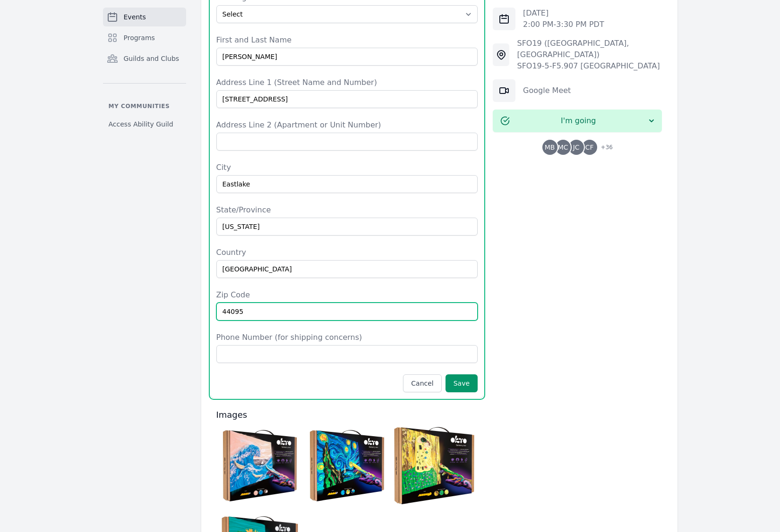  What do you see at coordinates (347, 465) in the screenshot?
I see `img: 81mQHuKOr2L.jpg` at bounding box center [347, 465].